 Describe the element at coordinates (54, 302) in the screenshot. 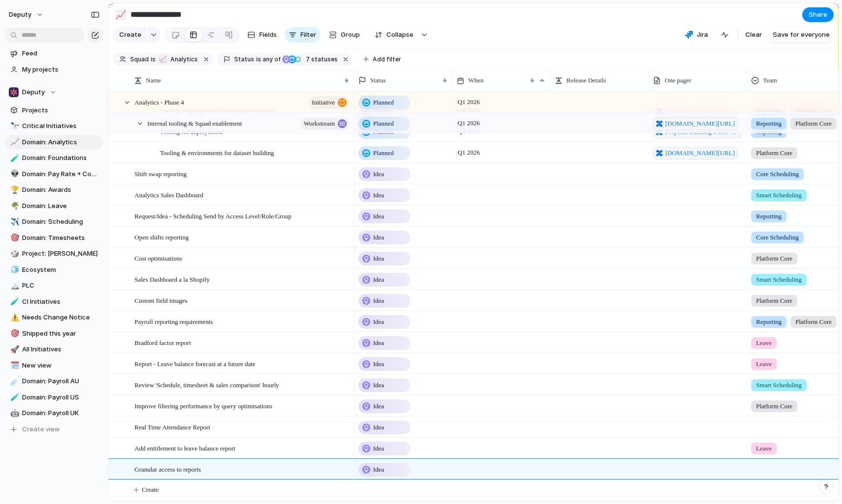

I see `div: 🧪CI Initiatives` at that location.